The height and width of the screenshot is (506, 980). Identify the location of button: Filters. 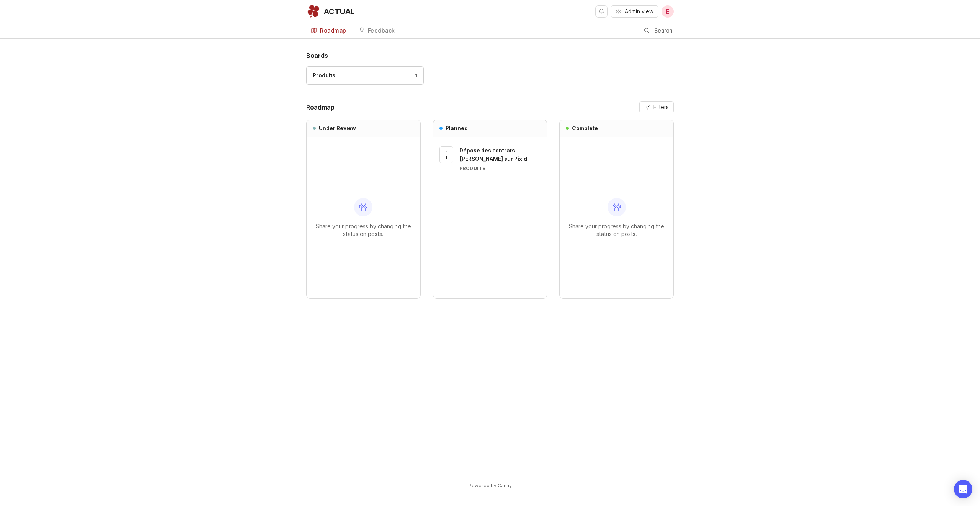
(656, 107).